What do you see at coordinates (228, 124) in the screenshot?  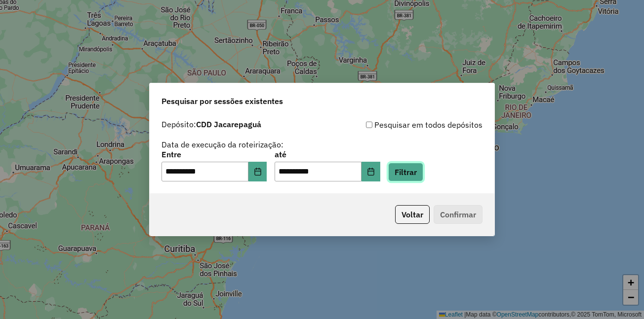 I see `strong: CDD Jacarepaguá` at bounding box center [228, 124].